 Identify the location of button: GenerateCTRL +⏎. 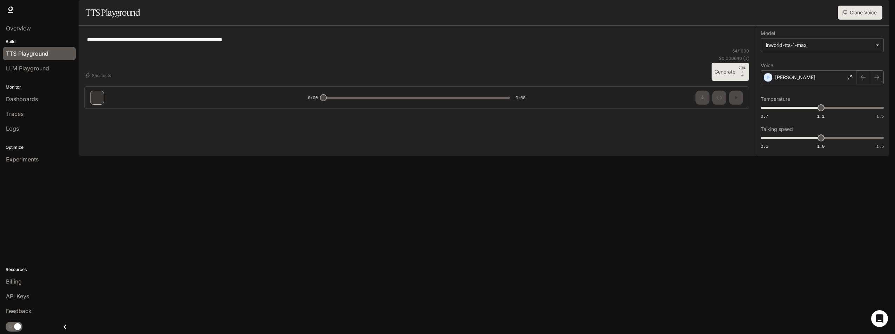
(730, 72).